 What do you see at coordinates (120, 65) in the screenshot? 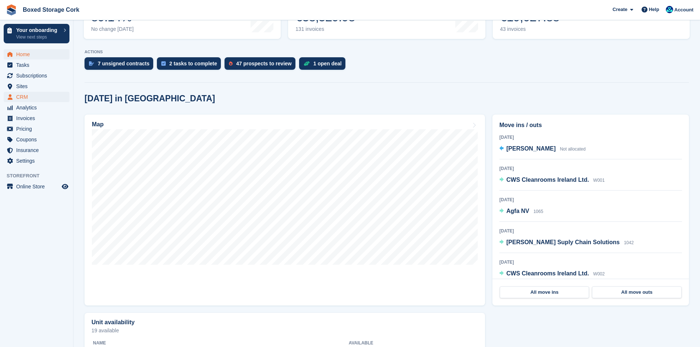
I see `a: 7 unsigned contracts` at bounding box center [120, 65].